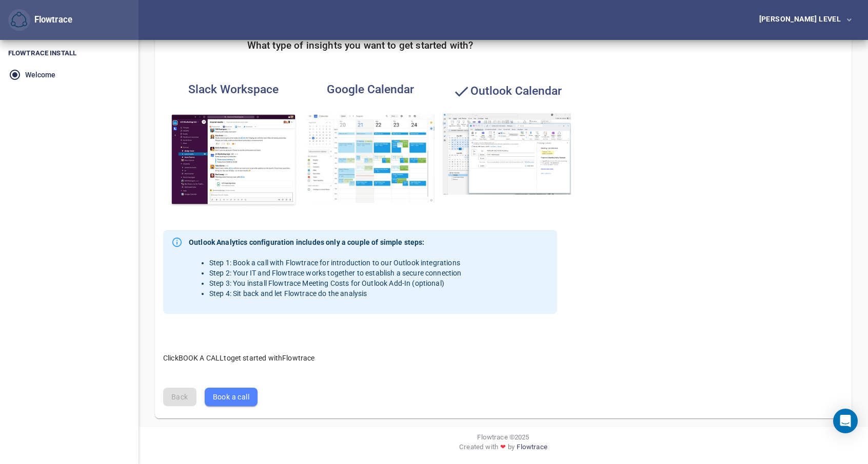 This screenshot has width=868, height=464. What do you see at coordinates (507, 154) in the screenshot?
I see `img: Outlook Calendar analytics` at bounding box center [507, 154].